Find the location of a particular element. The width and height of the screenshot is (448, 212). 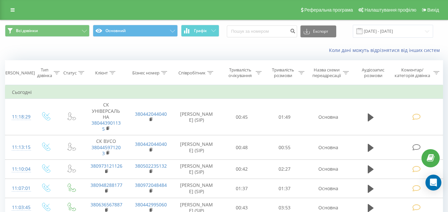

td: СК УНІВЕРСАЛЬНА is located at coordinates (106, 117).